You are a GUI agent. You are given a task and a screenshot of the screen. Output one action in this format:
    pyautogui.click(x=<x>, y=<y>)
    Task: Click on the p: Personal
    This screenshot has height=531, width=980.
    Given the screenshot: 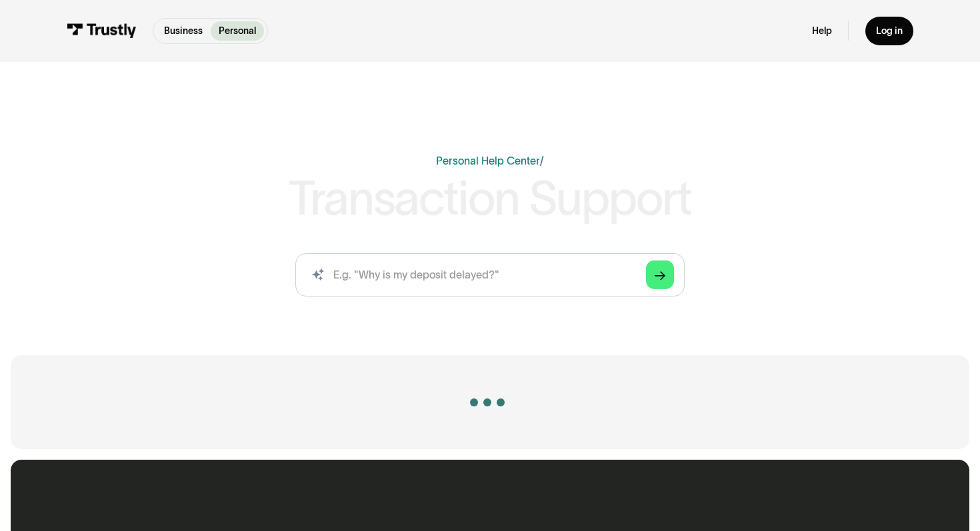 What is the action you would take?
    pyautogui.click(x=237, y=31)
    